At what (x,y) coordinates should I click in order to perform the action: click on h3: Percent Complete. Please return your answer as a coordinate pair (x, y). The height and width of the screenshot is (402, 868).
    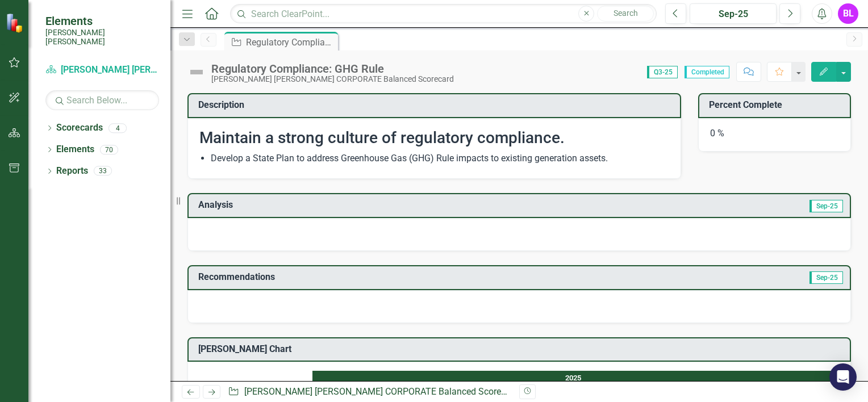
    Looking at the image, I should click on (777, 105).